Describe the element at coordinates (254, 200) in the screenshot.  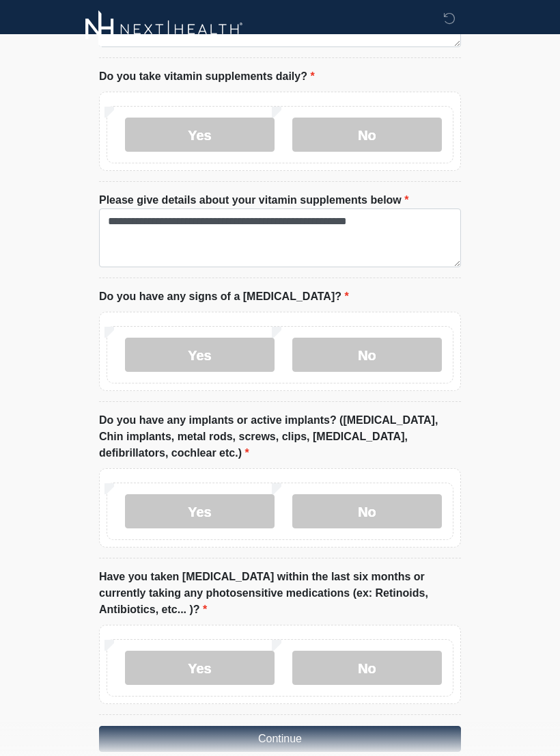
I see `label: Please give details about your vitamin supplements below` at that location.